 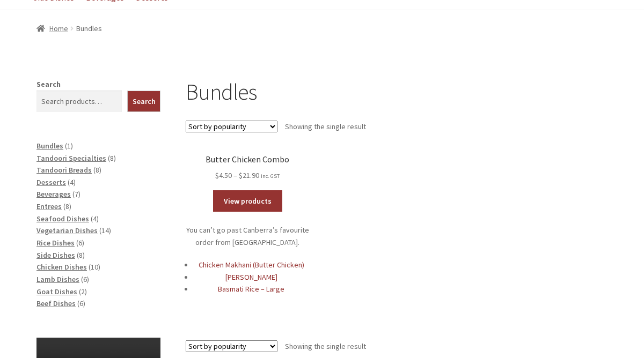 What do you see at coordinates (55, 243) in the screenshot?
I see `a: Rice Dishes` at bounding box center [55, 243].